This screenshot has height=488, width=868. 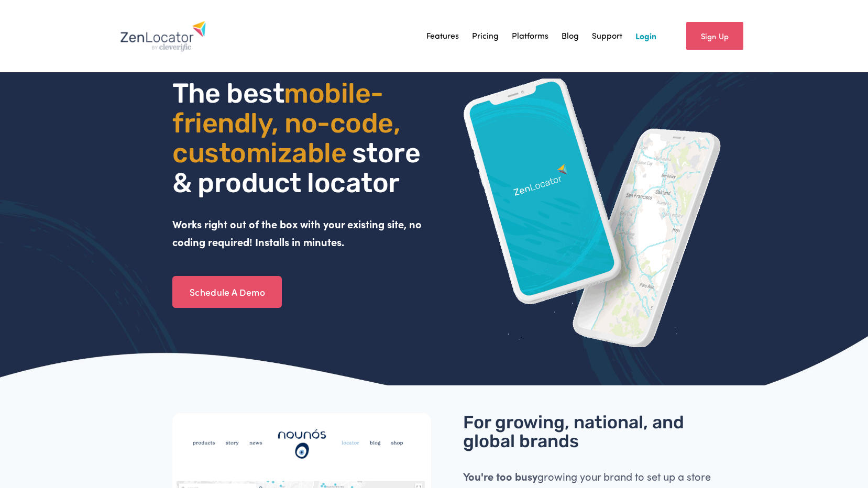 What do you see at coordinates (298, 233) in the screenshot?
I see `strong: Works right out of the box with your existing site, no coding required! Installs in minutes.` at bounding box center [298, 233].